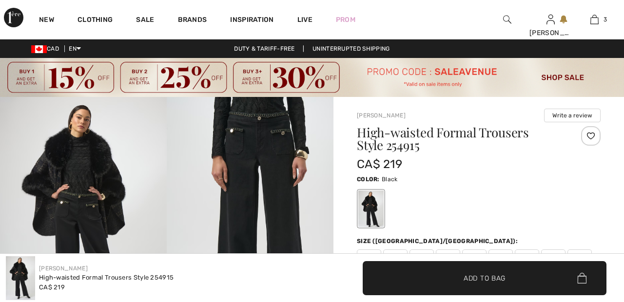  What do you see at coordinates (371, 209) in the screenshot?
I see `div: Black` at bounding box center [371, 209].